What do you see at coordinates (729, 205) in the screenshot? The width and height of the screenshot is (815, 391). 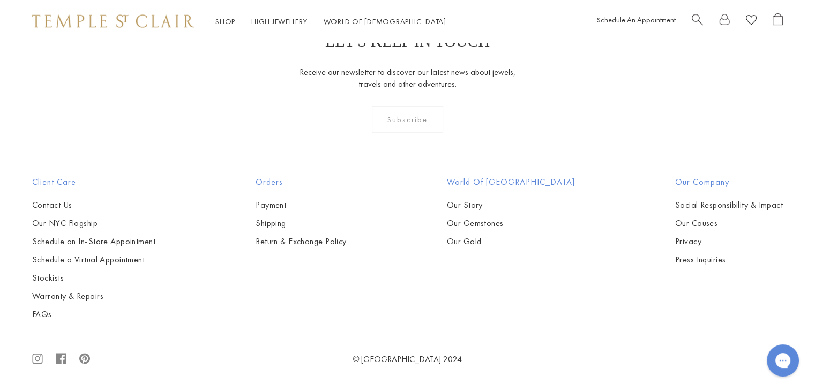 I see `a: Social Responsibility & Impact` at bounding box center [729, 205].